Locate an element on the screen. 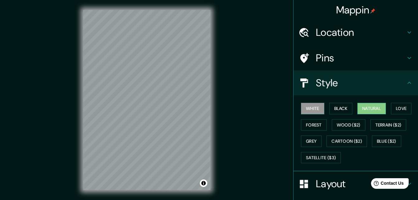  div: Style is located at coordinates (356, 83).